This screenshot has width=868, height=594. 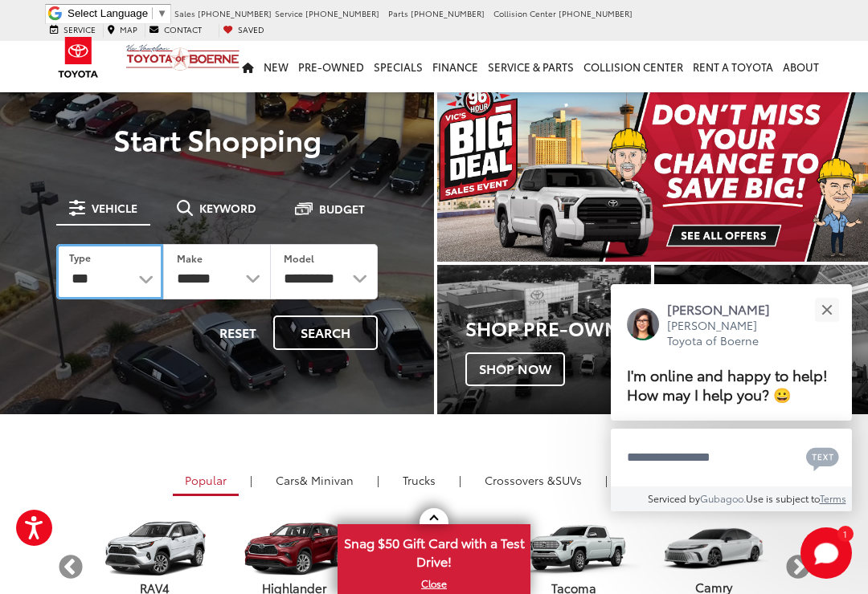 I want to click on span: Keyword, so click(x=227, y=208).